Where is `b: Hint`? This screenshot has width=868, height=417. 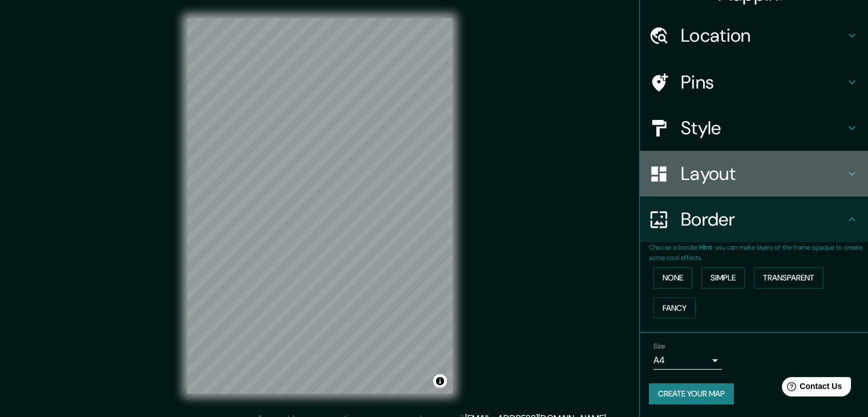 b: Hint is located at coordinates (706, 247).